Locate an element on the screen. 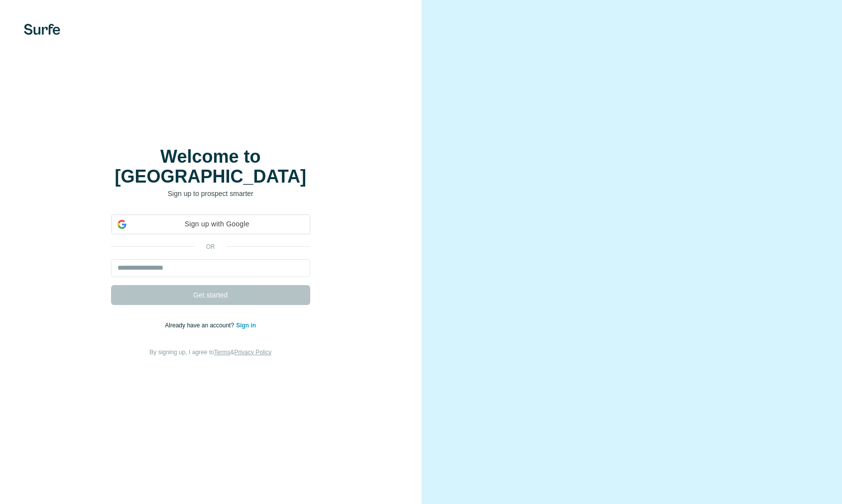 The height and width of the screenshot is (504, 842). img: Surfe's logo is located at coordinates (42, 29).